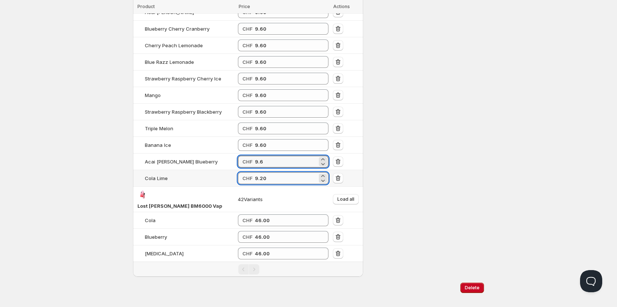 This screenshot has height=307, width=617. What do you see at coordinates (174, 45) in the screenshot?
I see `span: Cherry Peach Lemonade` at bounding box center [174, 45].